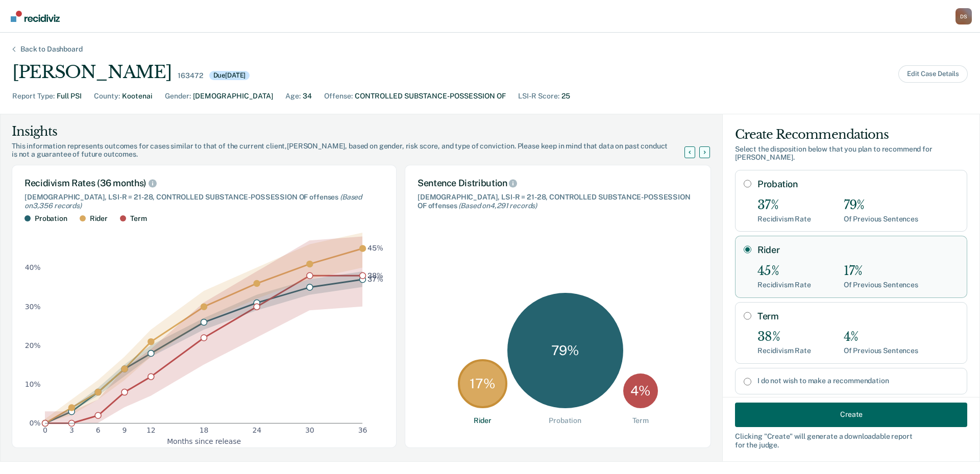 The width and height of the screenshot is (980, 474). I want to click on button: Create, so click(851, 415).